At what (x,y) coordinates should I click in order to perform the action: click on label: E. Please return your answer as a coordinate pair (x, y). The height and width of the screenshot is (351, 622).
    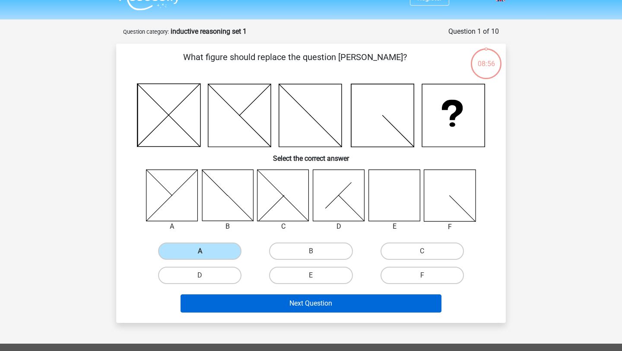
    Looking at the image, I should click on (310, 275).